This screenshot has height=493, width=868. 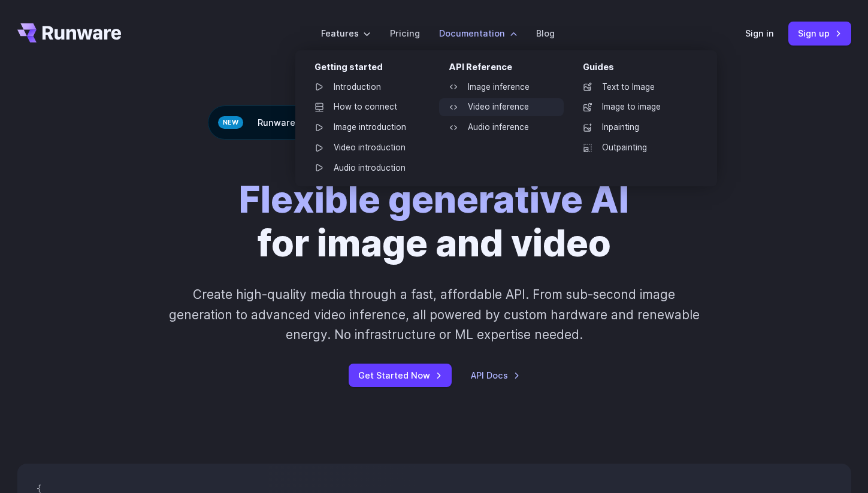 What do you see at coordinates (759, 33) in the screenshot?
I see `a: Sign in` at bounding box center [759, 33].